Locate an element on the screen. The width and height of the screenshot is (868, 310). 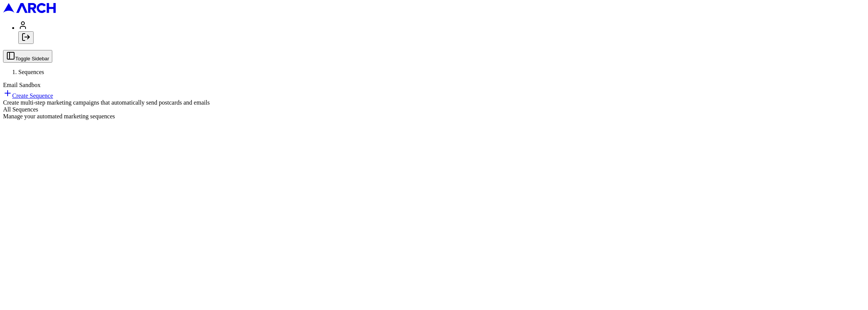
nav: breadcrumb is located at coordinates (434, 72).